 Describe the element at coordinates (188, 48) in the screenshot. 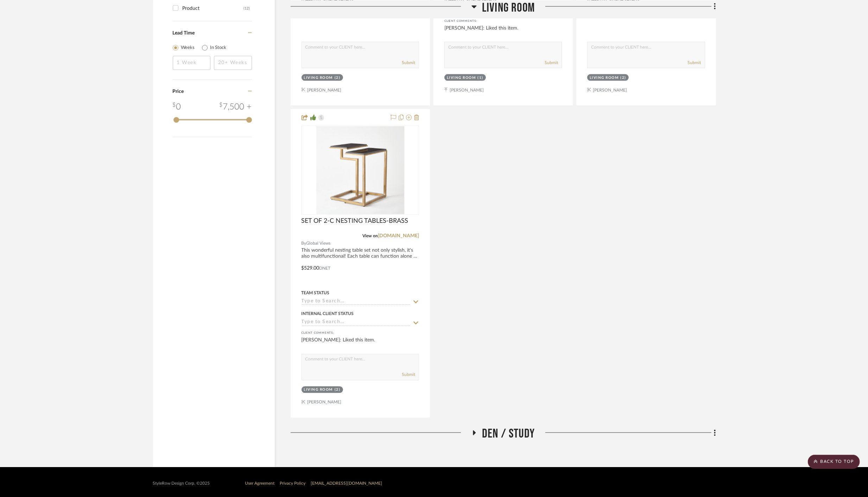

I see `label: Weeks` at that location.